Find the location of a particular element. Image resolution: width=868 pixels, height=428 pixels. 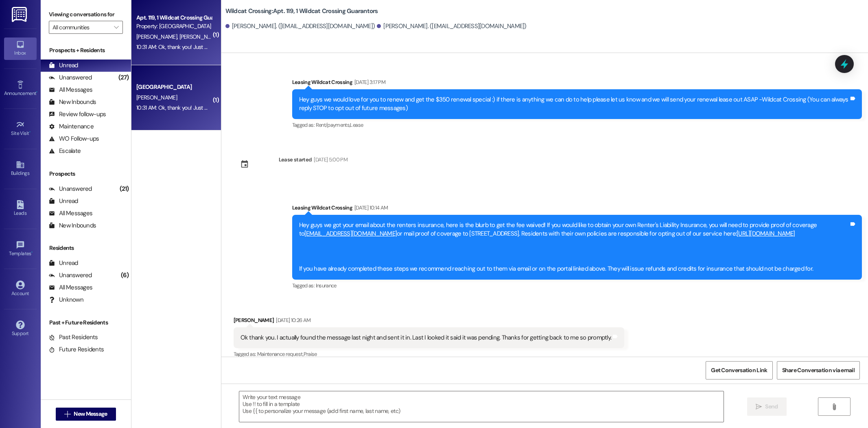

div: Residents is located at coordinates (86, 248).